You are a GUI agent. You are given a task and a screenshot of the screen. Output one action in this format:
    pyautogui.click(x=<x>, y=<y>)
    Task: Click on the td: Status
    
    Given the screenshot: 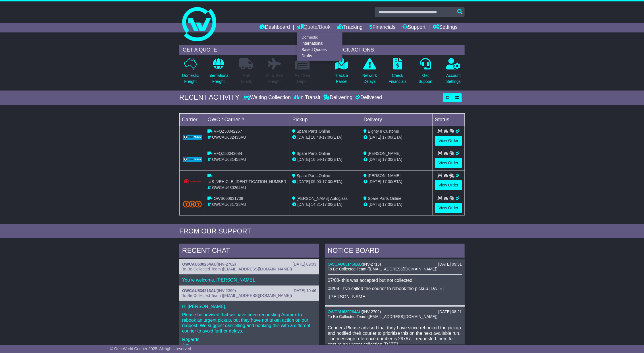 What is the action you would take?
    pyautogui.click(x=449, y=120)
    